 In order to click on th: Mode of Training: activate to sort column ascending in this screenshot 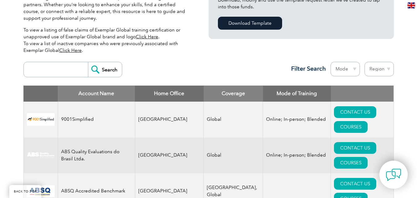, I will do `click(297, 93)`.